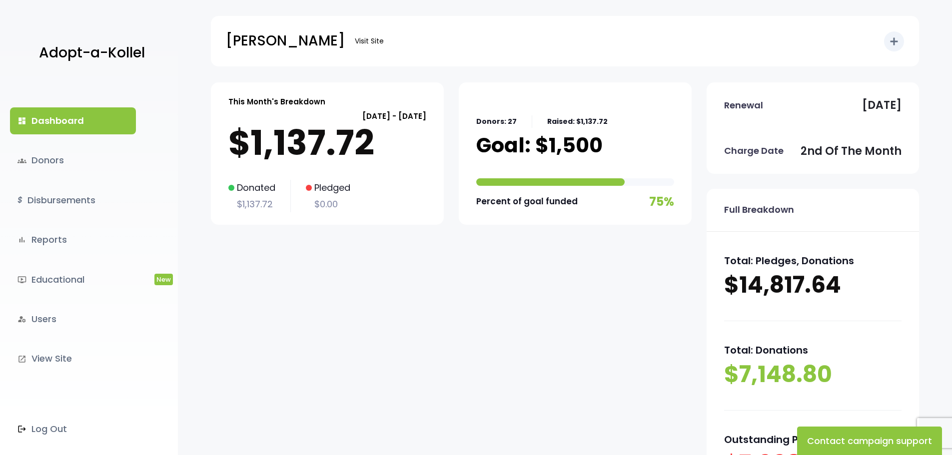 Image resolution: width=952 pixels, height=455 pixels. Describe the element at coordinates (73, 429) in the screenshot. I see `a: Log Out` at that location.